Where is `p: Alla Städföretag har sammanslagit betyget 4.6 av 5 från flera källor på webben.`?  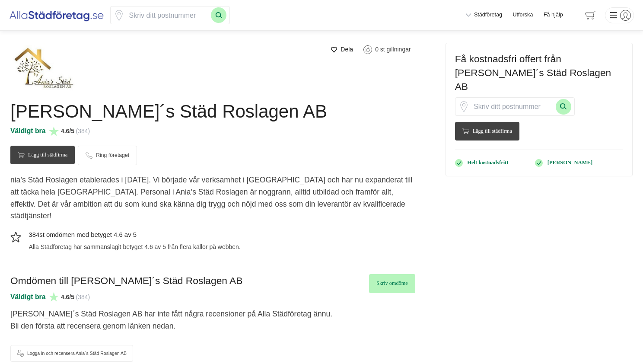
p: Alla Städföretag har sammanslagit betyget 4.6 av 5 från flera källor på webben. is located at coordinates (135, 247).